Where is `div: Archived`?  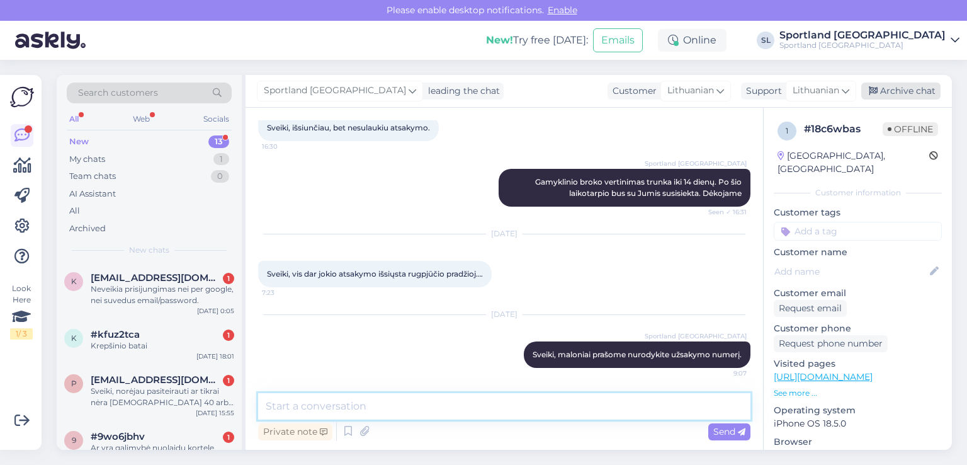 div: Archived is located at coordinates (88, 229).